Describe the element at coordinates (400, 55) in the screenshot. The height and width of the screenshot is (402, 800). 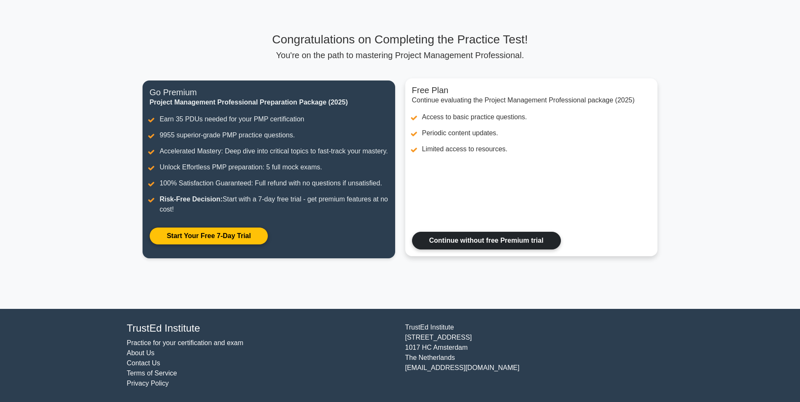
I see `p: You're on the path to mastering Project Management Professional.` at that location.